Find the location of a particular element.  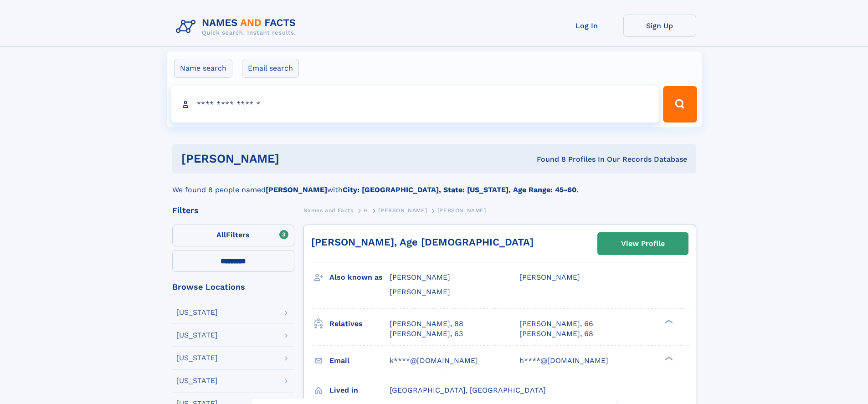

label: Name search is located at coordinates (203, 68).